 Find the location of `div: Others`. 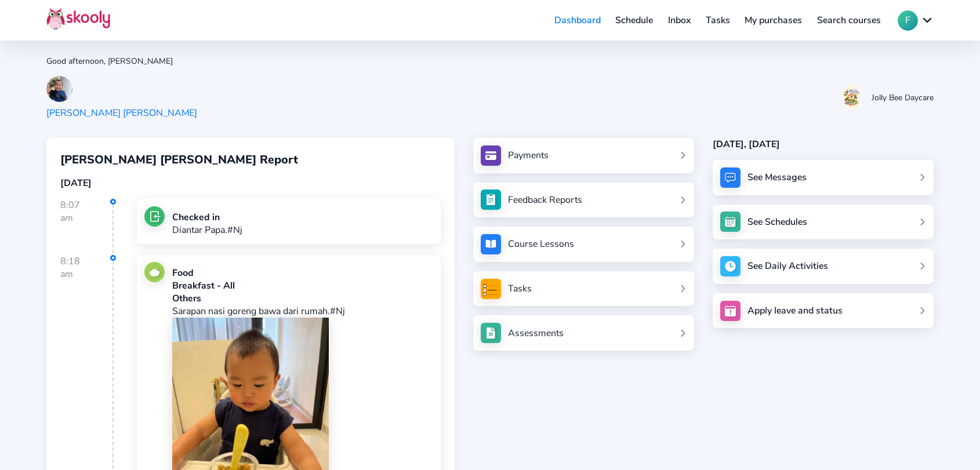

div: Others is located at coordinates (302, 298).